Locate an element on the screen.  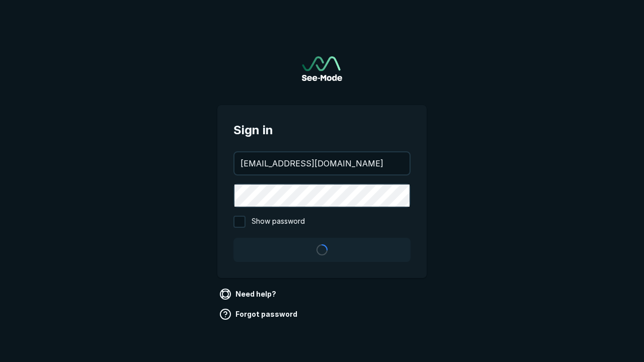
img: See-Mode Logo is located at coordinates (322, 68).